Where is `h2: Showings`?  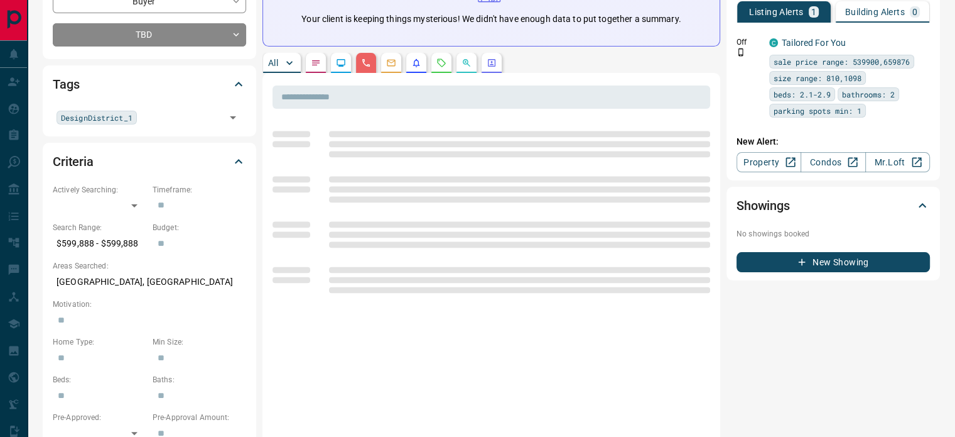 h2: Showings is located at coordinates (763, 205).